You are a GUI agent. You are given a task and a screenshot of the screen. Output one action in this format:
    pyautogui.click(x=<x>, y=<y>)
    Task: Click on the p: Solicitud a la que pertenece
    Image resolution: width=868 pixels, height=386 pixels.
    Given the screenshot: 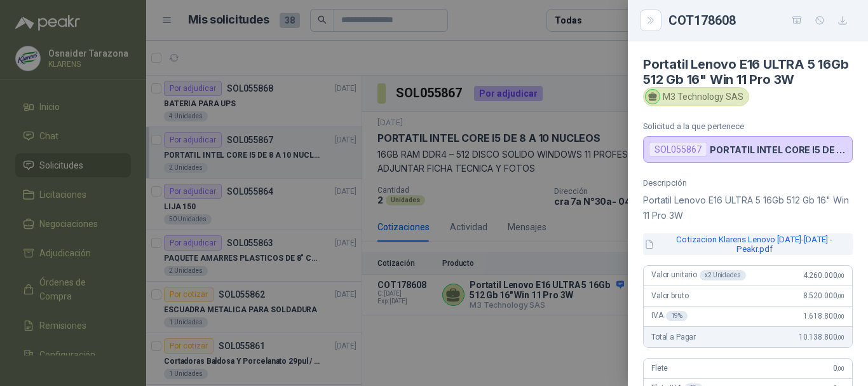 What is the action you would take?
    pyautogui.click(x=748, y=126)
    